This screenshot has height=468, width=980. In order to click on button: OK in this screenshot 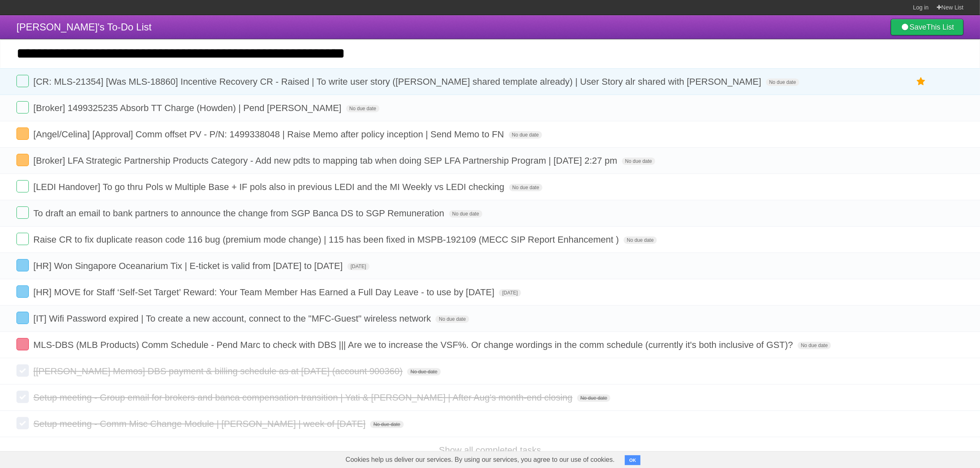, I will do `click(633, 460)`.